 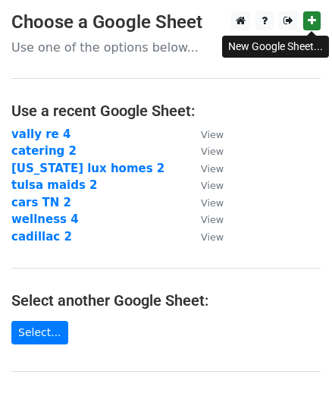 I want to click on a: catering 2, so click(x=44, y=151).